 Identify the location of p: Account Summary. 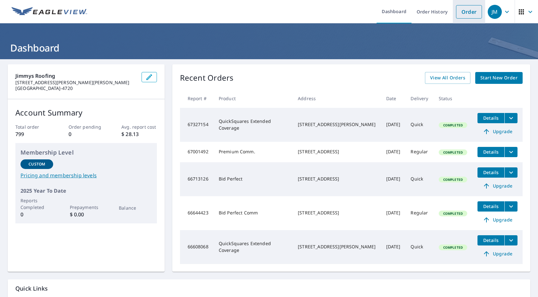
(86, 113).